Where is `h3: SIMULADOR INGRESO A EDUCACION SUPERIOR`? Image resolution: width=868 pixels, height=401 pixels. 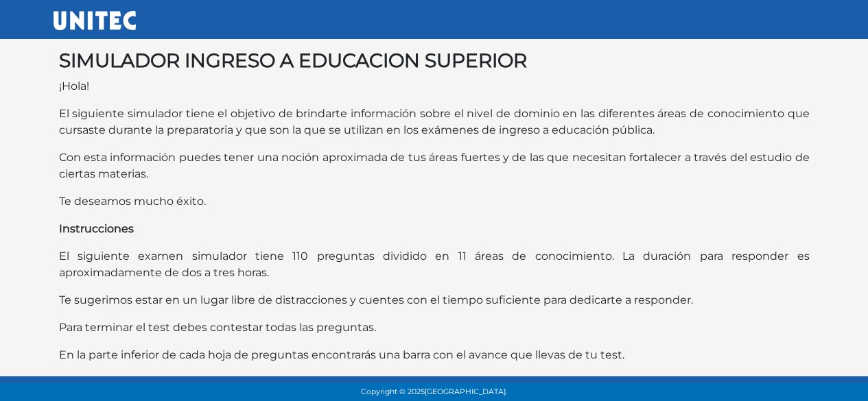
h3: SIMULADOR INGRESO A EDUCACION SUPERIOR is located at coordinates (434, 61).